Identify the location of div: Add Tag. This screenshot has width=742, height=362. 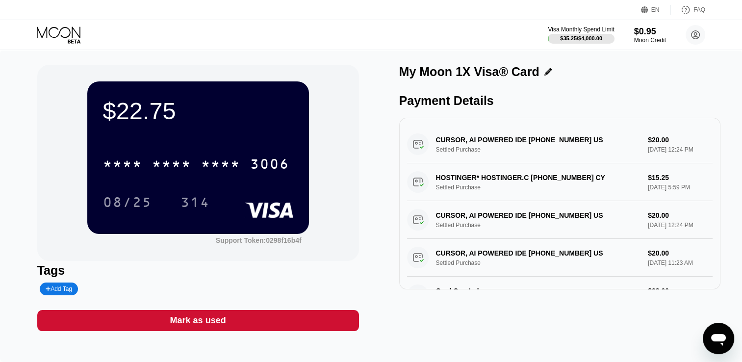
(59, 289).